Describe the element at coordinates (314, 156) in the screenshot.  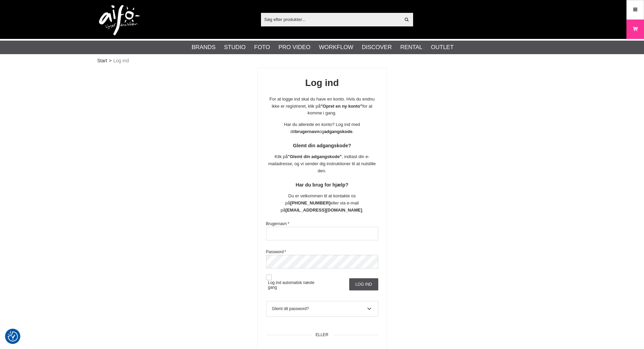
I see `strong: "Glemt din adgangskode"` at that location.